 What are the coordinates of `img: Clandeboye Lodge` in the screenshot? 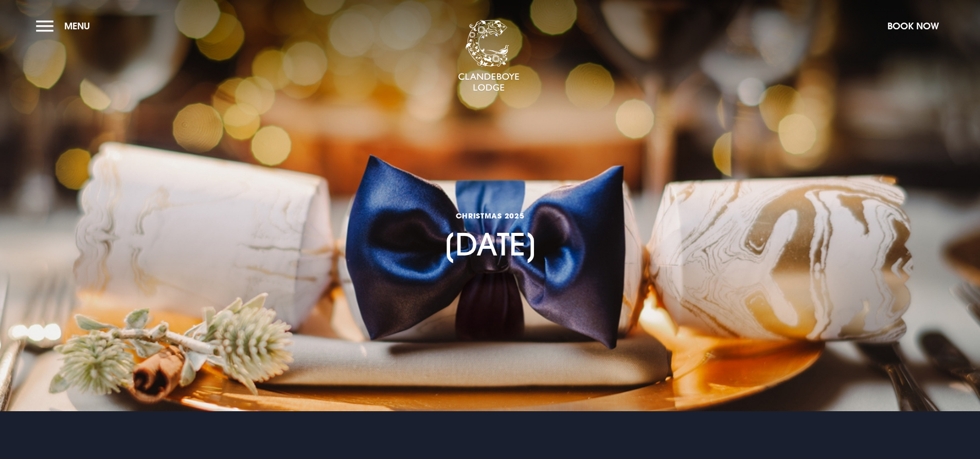 It's located at (489, 56).